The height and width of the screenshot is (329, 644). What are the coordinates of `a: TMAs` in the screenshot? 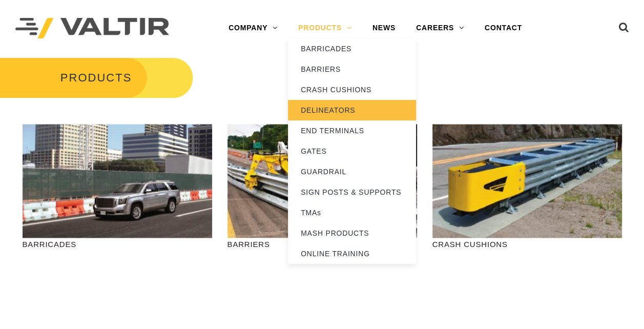 It's located at (352, 213).